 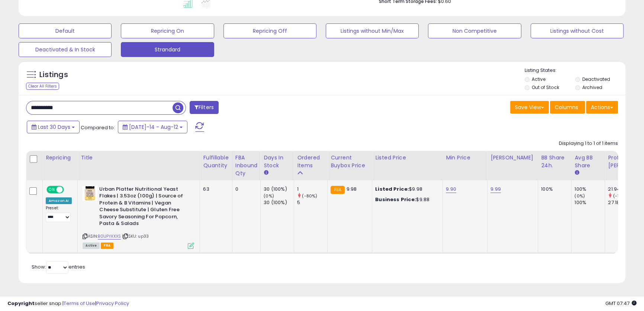 I want to click on div: Avg BB Share, so click(x=588, y=161).